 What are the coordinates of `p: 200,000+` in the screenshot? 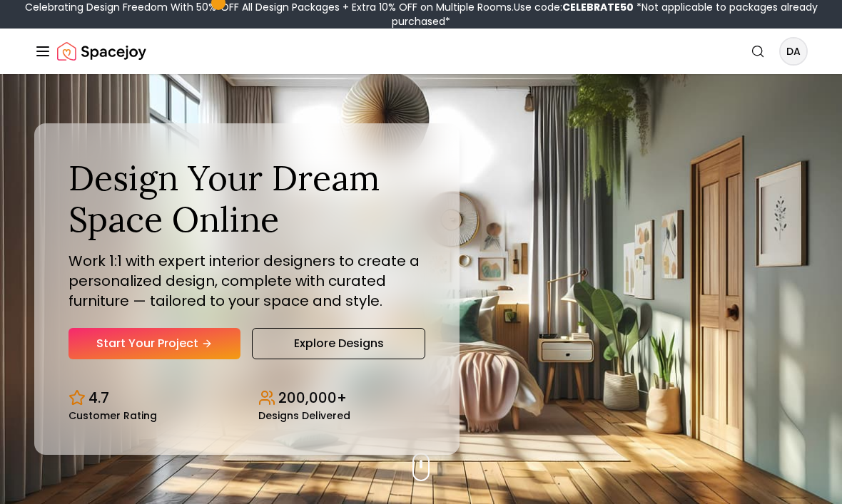 It's located at (313, 398).